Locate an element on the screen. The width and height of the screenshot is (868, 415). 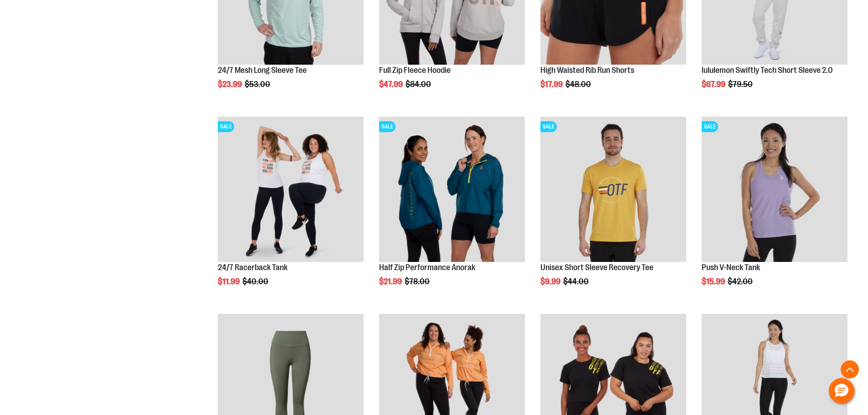
span: $44.00 is located at coordinates (576, 281).